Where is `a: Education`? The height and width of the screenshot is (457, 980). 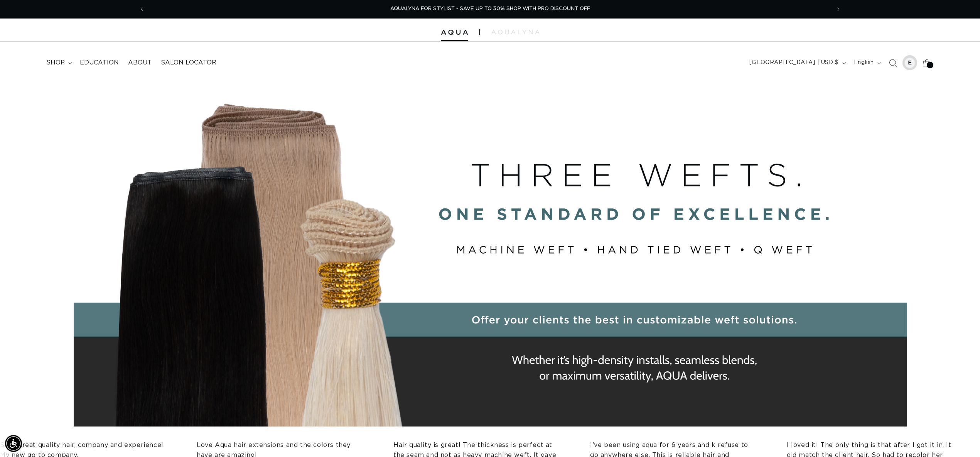
a: Education is located at coordinates (100, 62).